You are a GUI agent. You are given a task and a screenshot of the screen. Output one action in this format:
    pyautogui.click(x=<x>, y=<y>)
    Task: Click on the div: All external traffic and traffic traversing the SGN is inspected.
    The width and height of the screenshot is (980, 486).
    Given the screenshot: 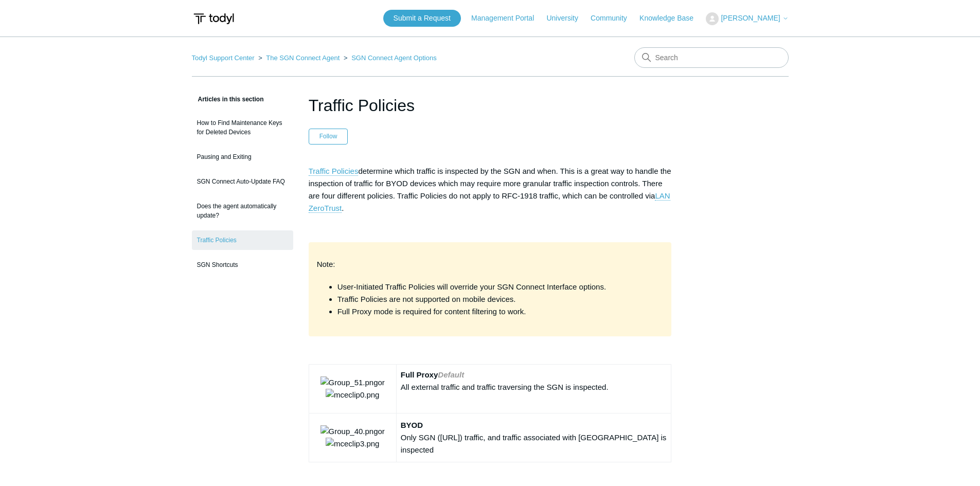 What is the action you would take?
    pyautogui.click(x=534, y=387)
    